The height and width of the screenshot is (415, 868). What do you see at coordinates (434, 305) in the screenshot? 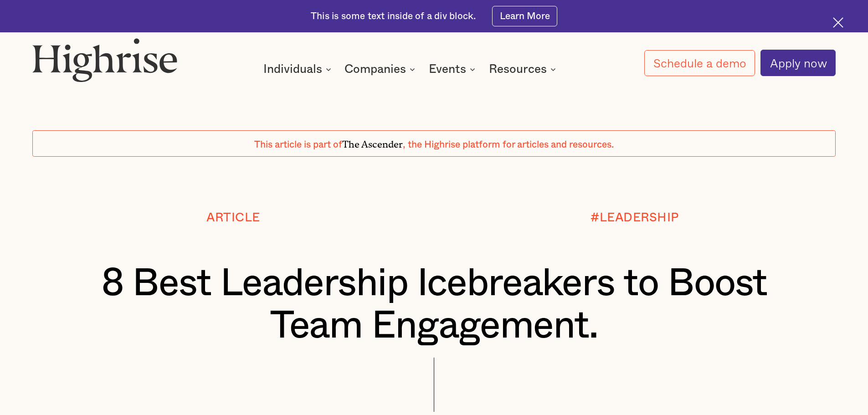
I see `h1: 8 Best Leadership Icebreakers to Boost Team Engagement.` at bounding box center [434, 305].